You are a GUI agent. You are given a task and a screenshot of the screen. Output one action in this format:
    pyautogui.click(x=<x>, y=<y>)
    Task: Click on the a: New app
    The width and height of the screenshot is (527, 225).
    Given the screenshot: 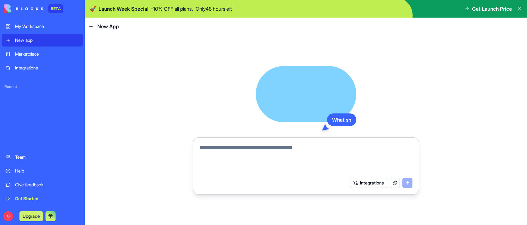 What is the action you would take?
    pyautogui.click(x=42, y=40)
    